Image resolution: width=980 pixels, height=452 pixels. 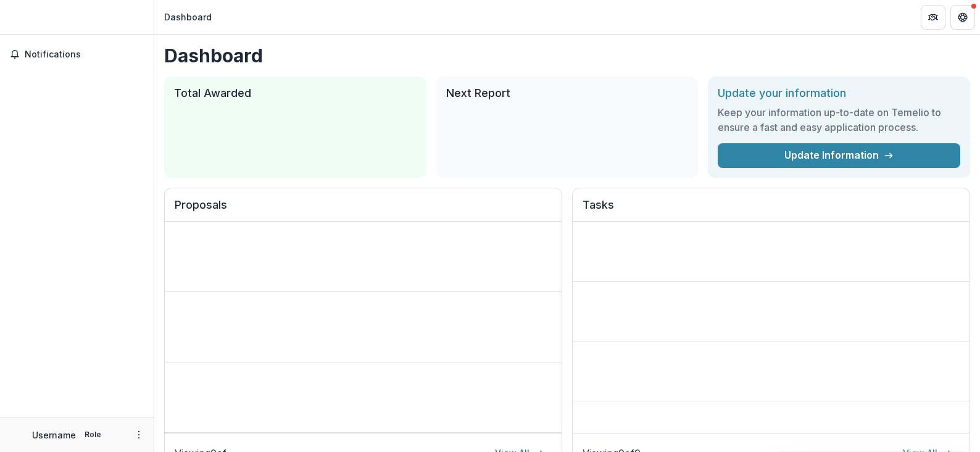 What do you see at coordinates (963, 18) in the screenshot?
I see `button: Get Help` at bounding box center [963, 18].